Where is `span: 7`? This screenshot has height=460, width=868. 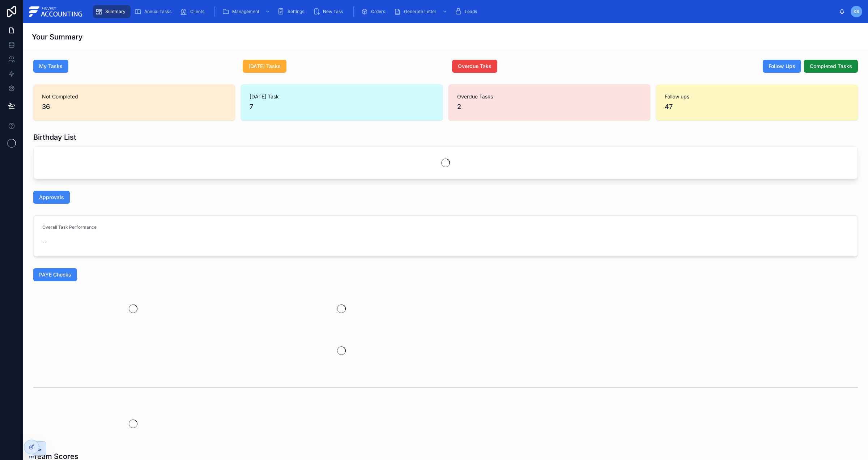
span: 7 is located at coordinates (342, 107).